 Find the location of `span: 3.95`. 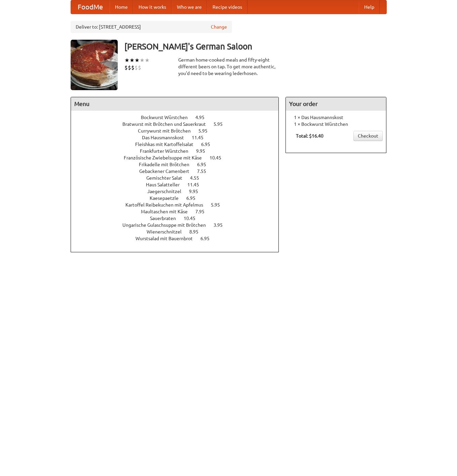

span: 3.95 is located at coordinates (221, 225).